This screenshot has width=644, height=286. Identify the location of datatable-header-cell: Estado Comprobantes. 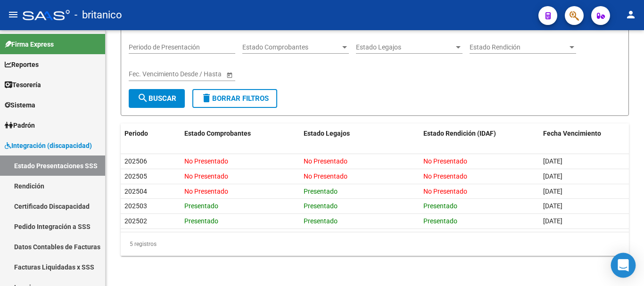
(240, 133).